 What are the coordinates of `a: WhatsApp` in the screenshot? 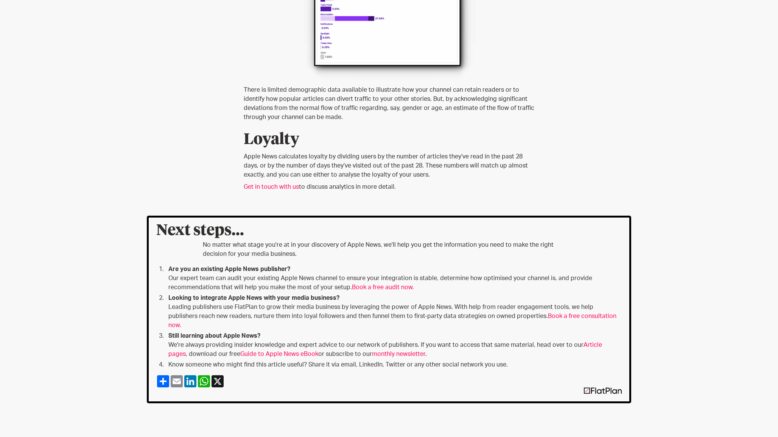 It's located at (204, 381).